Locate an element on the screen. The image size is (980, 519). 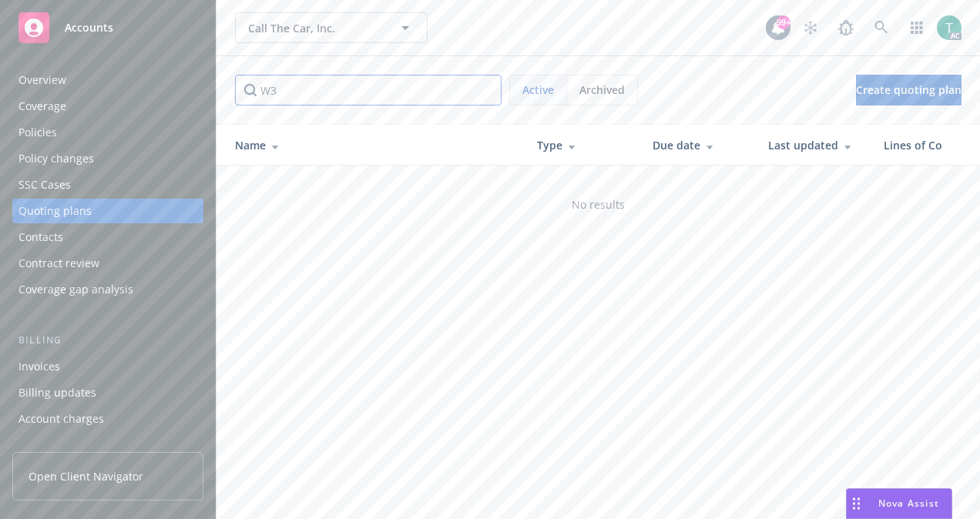
div: Due date is located at coordinates (698, 145).